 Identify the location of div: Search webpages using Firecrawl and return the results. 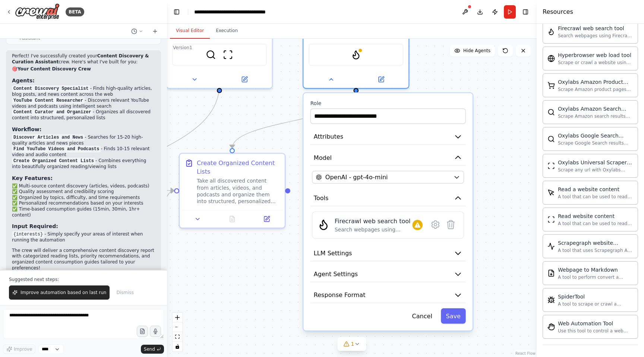
(373, 229).